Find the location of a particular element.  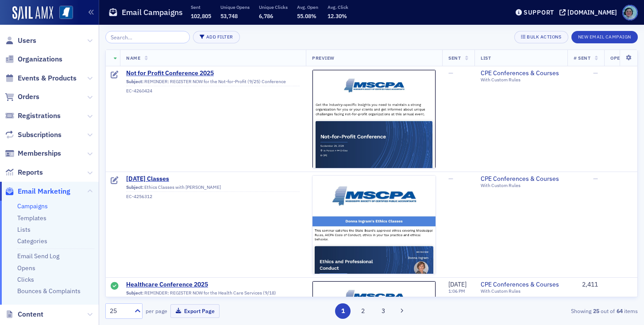

a: Memberships is located at coordinates (33, 153).